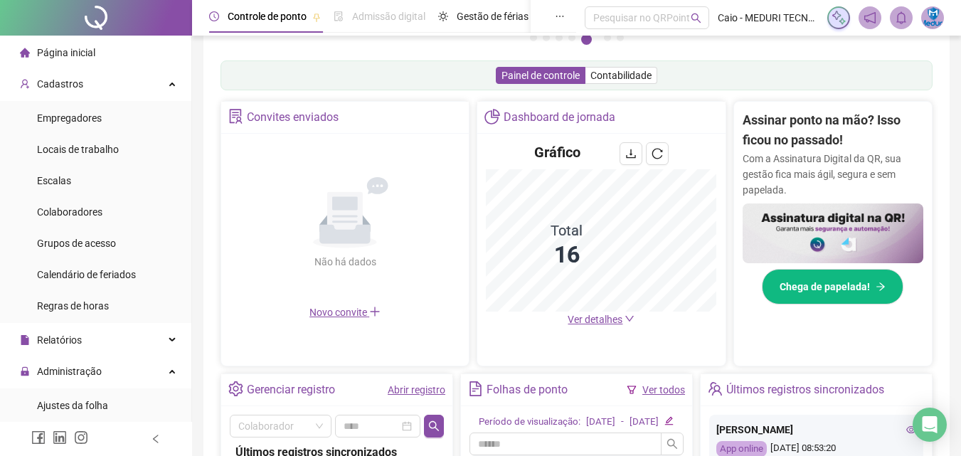  I want to click on span: Novo convite, so click(345, 312).